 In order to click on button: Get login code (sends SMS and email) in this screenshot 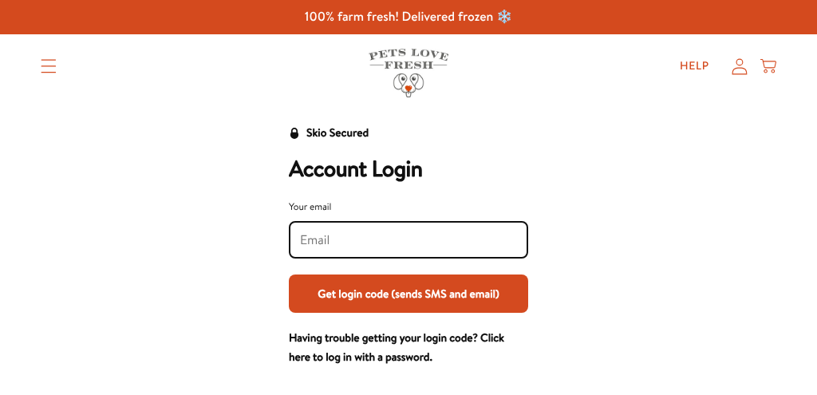, I will do `click(409, 294)`.